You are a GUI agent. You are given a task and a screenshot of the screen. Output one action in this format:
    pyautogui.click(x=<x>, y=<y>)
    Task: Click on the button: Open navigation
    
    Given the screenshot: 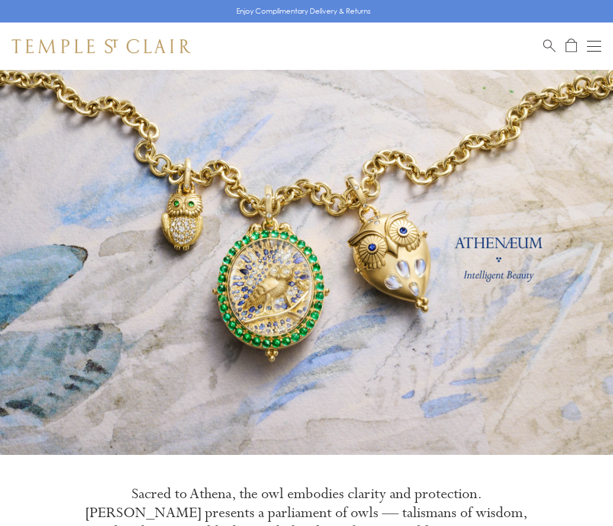 What is the action you would take?
    pyautogui.click(x=594, y=46)
    